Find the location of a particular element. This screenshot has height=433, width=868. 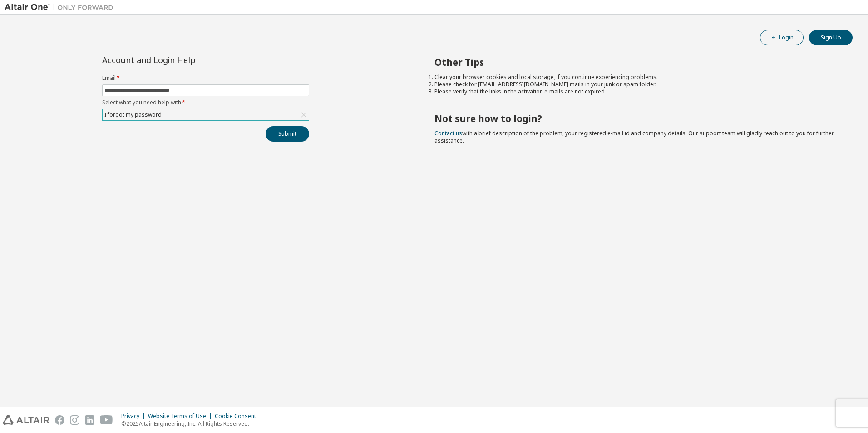

h2: Other Tips is located at coordinates (636, 62).